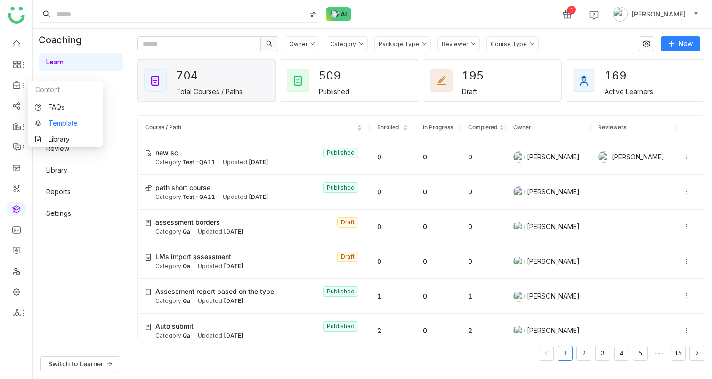 This screenshot has width=712, height=379. Describe the element at coordinates (594, 15) in the screenshot. I see `img: help.svg` at that location.